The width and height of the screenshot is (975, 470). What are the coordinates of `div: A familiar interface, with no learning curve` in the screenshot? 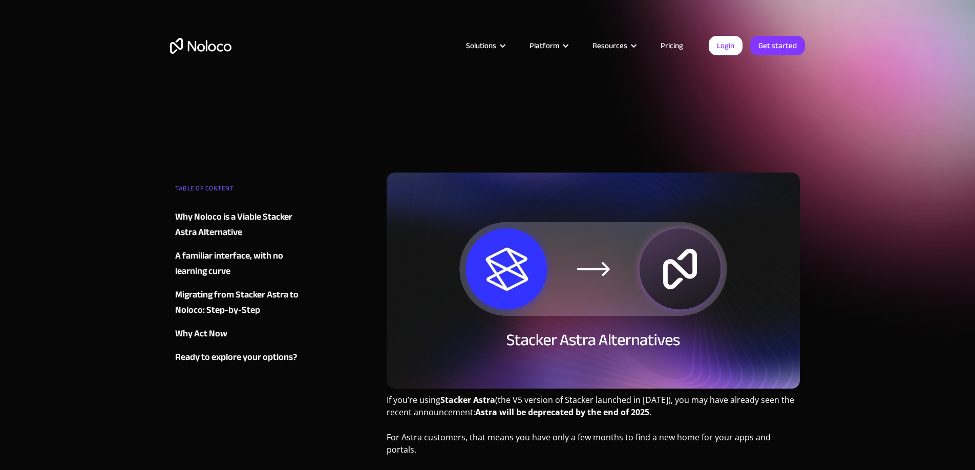 It's located at (237, 264).